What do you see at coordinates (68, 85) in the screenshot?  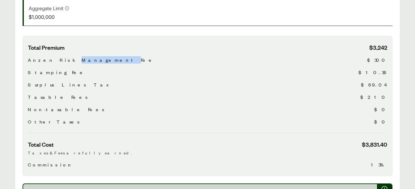 I see `span: Surplus Lines Tax` at bounding box center [68, 85].